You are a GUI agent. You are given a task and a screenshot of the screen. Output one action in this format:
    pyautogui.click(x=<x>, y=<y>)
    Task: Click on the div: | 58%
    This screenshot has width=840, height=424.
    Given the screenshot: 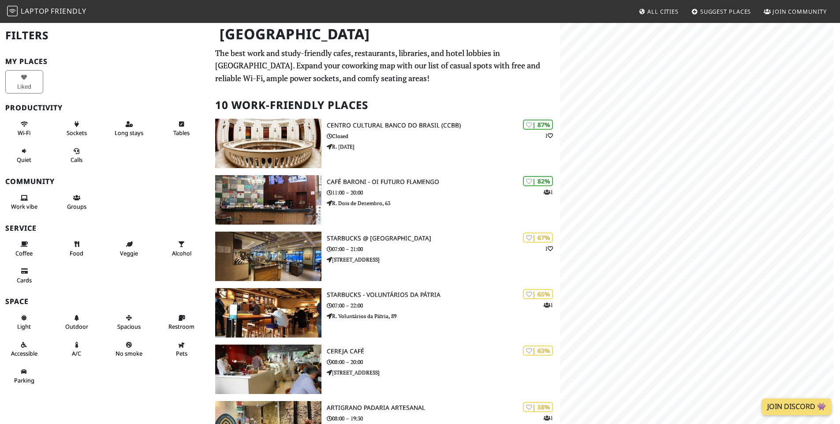 What is the action you would take?
    pyautogui.click(x=538, y=407)
    